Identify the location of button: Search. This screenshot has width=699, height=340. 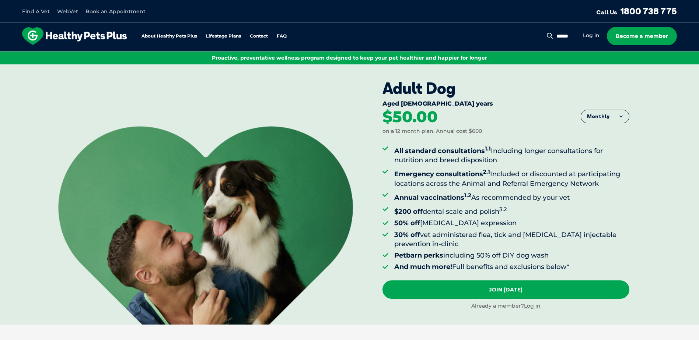
(550, 36).